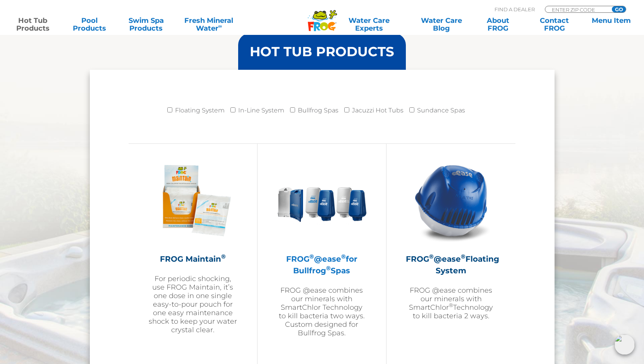  Describe the element at coordinates (577, 9) in the screenshot. I see `input: Zip Code Form` at that location.